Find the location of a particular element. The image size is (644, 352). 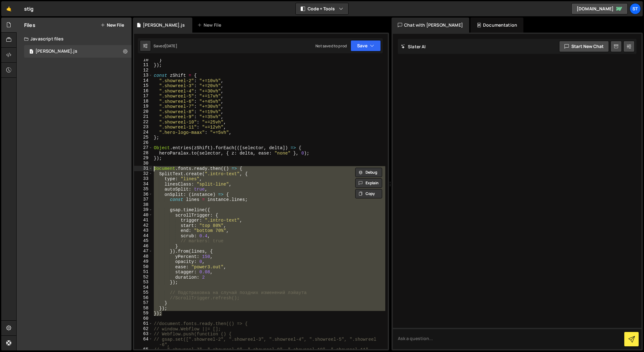

div: 23 is located at coordinates (143, 127).